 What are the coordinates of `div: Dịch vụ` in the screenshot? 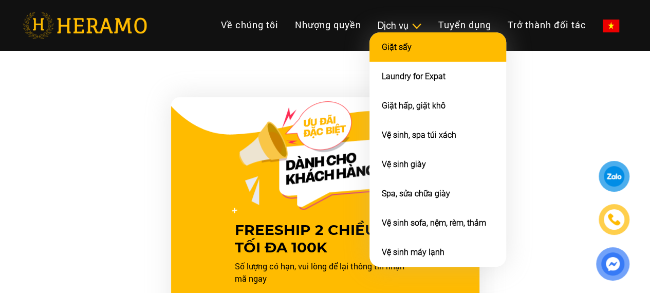 It's located at (400, 25).